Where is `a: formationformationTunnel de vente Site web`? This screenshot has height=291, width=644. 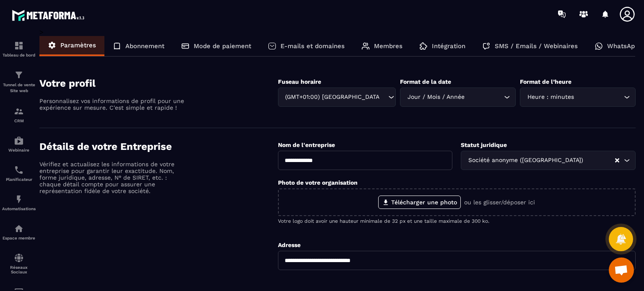 a: formationformationTunnel de vente Site web is located at coordinates (19, 82).